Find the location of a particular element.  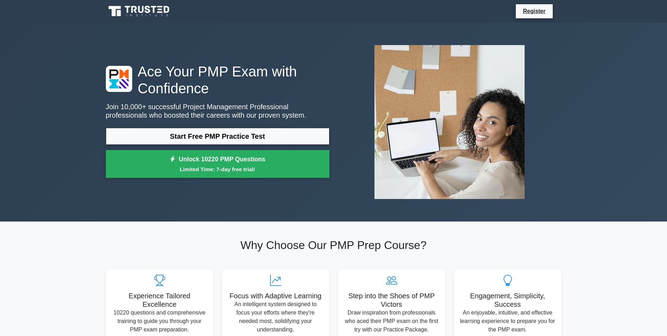

p: Draw inspiration from professionals who aced their PMP exam on the first try with our Practice Pa... is located at coordinates (392, 321).